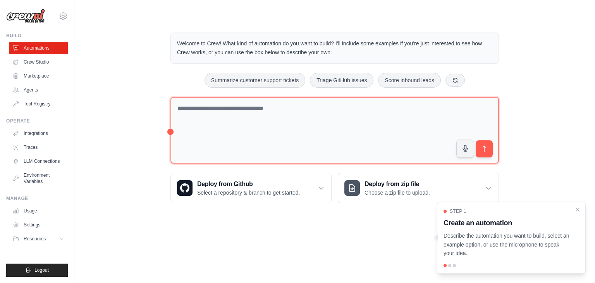  Describe the element at coordinates (255, 80) in the screenshot. I see `button: Summarize customer support tickets` at that location.